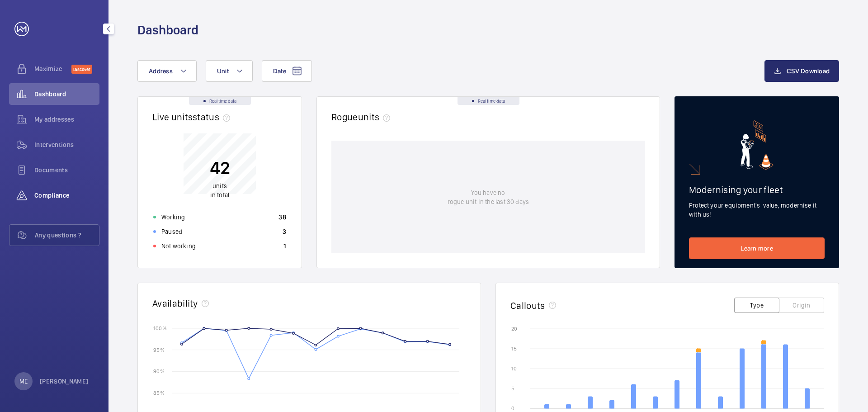 The image size is (868, 412). I want to click on text: 5, so click(512, 389).